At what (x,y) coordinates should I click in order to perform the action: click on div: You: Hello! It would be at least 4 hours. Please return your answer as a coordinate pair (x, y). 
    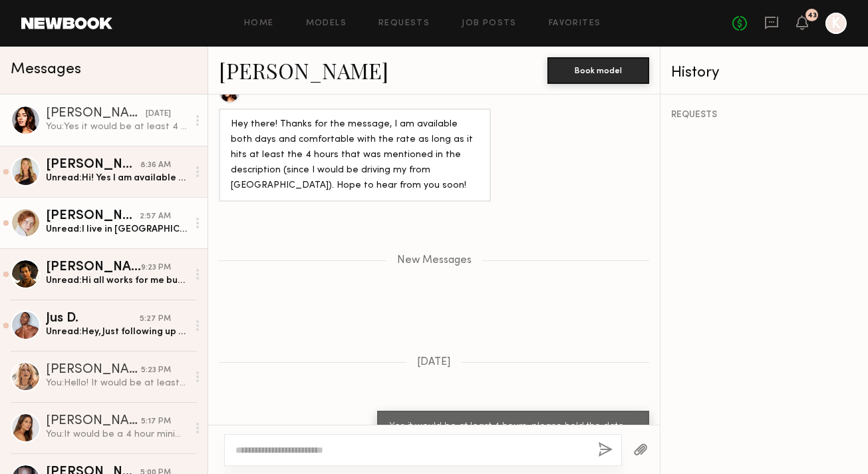
    Looking at the image, I should click on (116, 383).